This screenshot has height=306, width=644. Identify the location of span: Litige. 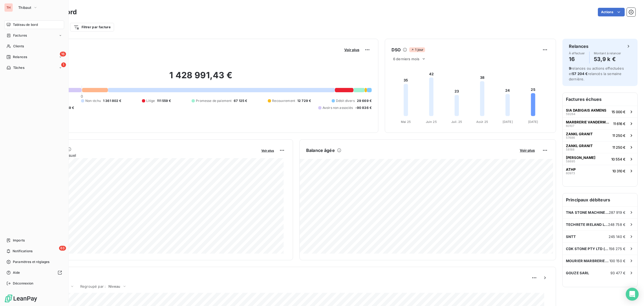
(151, 101).